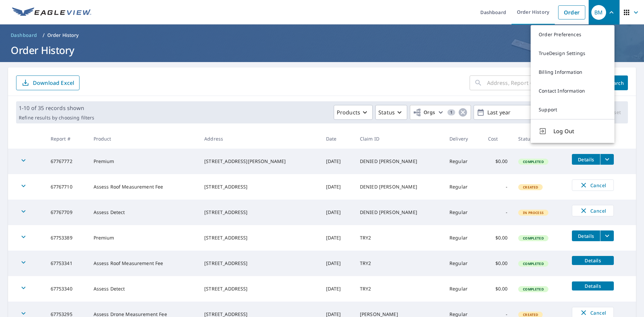 The height and width of the screenshot is (317, 644). I want to click on button: filesDropdownBtn-67753389, so click(607, 236).